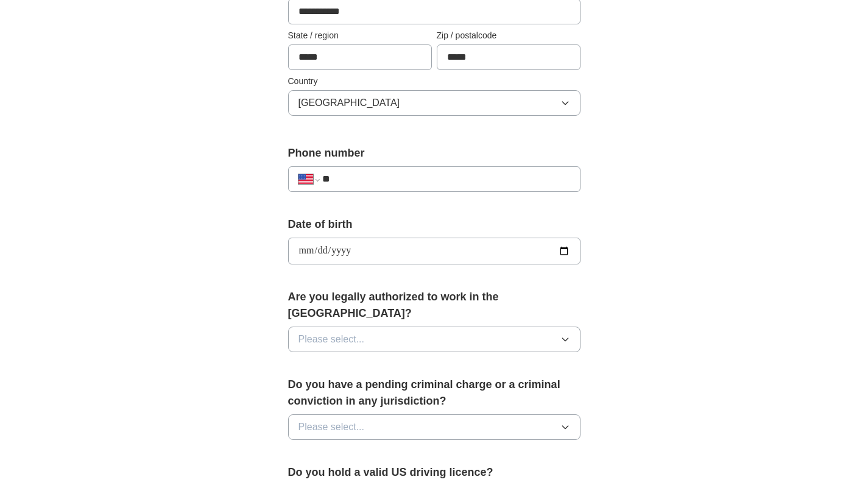 The width and height of the screenshot is (868, 485). What do you see at coordinates (434, 393) in the screenshot?
I see `label: Do you have a pending criminal charge or a criminal conviction in any jurisdiction?` at bounding box center [434, 393].